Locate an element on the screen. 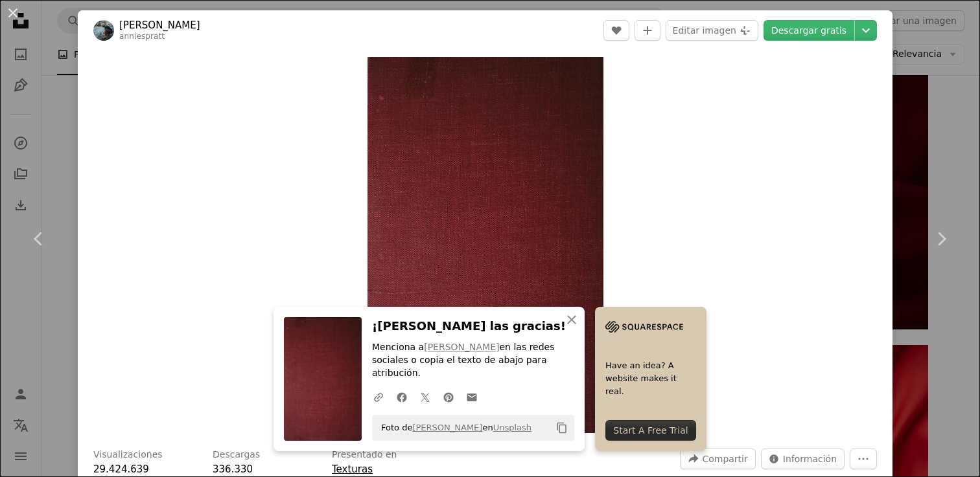 The width and height of the screenshot is (980, 477). button: Ampliar en esta imagen is located at coordinates (485, 245).